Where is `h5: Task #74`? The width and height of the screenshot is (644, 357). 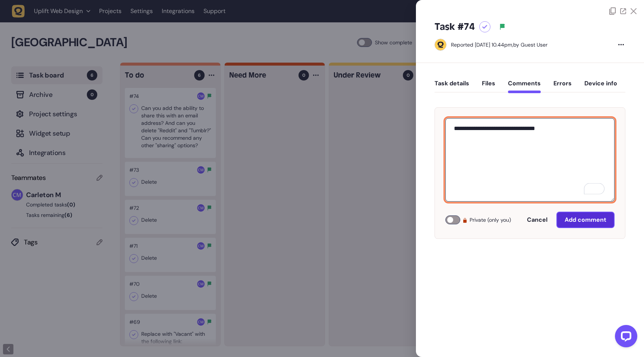 h5: Task #74 is located at coordinates (455, 27).